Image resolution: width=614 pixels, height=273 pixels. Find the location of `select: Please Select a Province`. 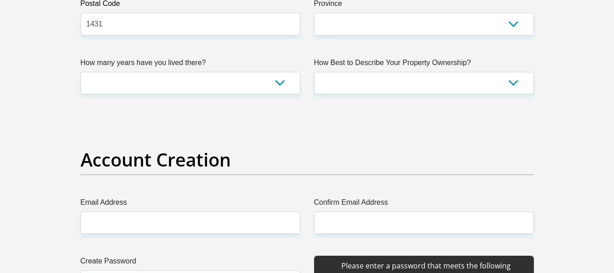

select: Please Select a Province is located at coordinates (423, 24).